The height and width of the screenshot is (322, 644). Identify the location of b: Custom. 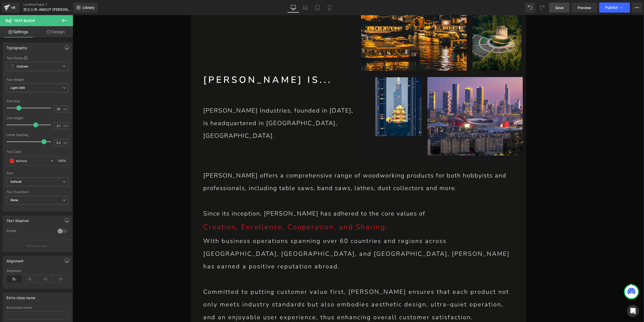
(22, 66).